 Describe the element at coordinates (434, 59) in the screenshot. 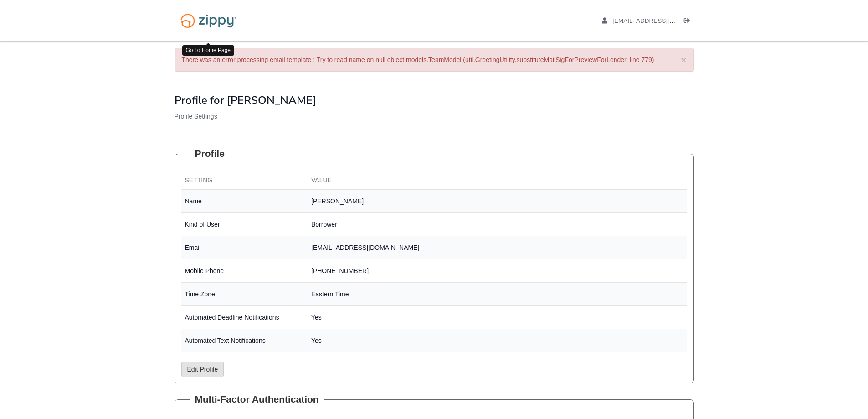

I see `div: There was an error processing email template : Try to read name on null object models.TeamModel (...` at that location.